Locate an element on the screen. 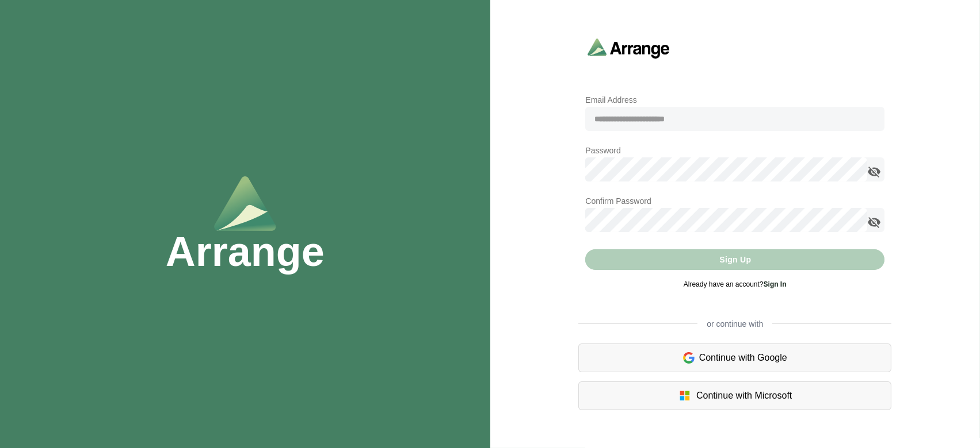  img: google-logo.6d399ca0.svg is located at coordinates (689, 358).